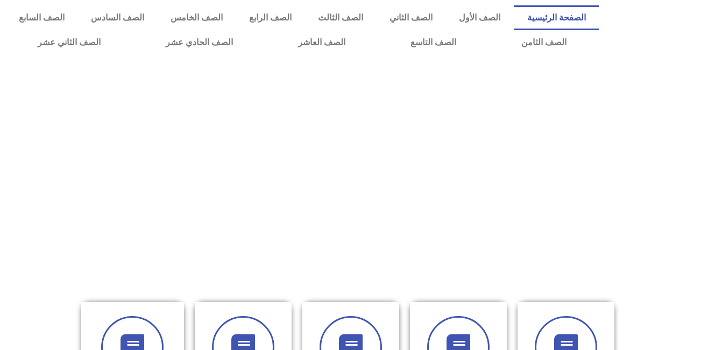 The image size is (701, 350). Describe the element at coordinates (322, 42) in the screenshot. I see `a: الصف العاشر` at that location.